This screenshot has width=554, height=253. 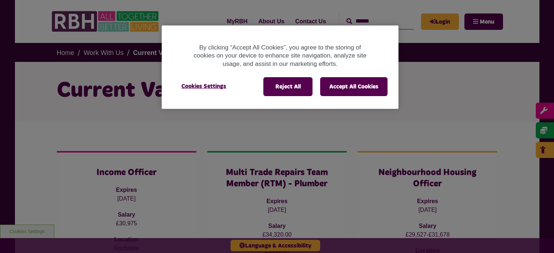 What do you see at coordinates (354, 87) in the screenshot?
I see `button: Accept All Cookies` at bounding box center [354, 87].